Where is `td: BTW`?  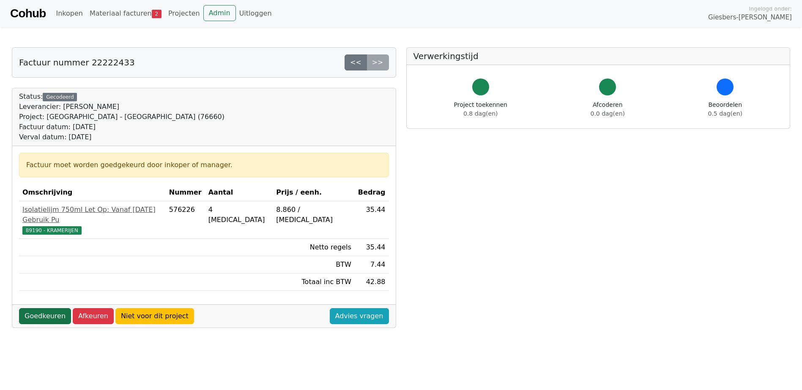 td: BTW is located at coordinates (314, 265).